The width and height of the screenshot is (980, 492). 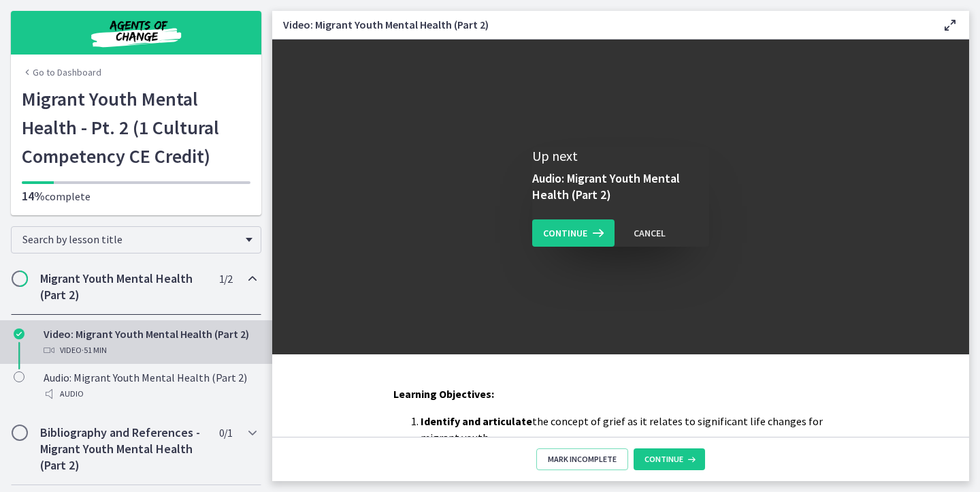 I want to click on span: Mark Incomplete, so click(x=582, y=459).